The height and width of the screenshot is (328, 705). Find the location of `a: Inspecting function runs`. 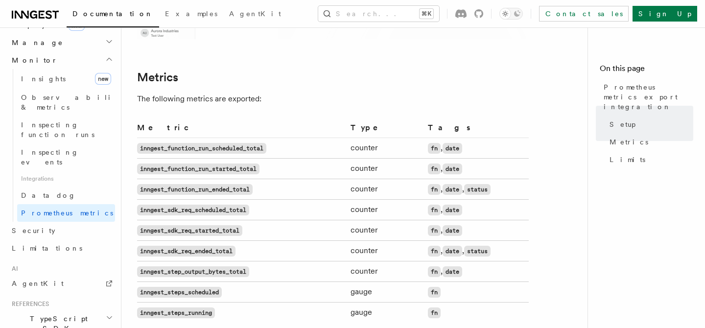

a: Inspecting function runs is located at coordinates (66, 130).